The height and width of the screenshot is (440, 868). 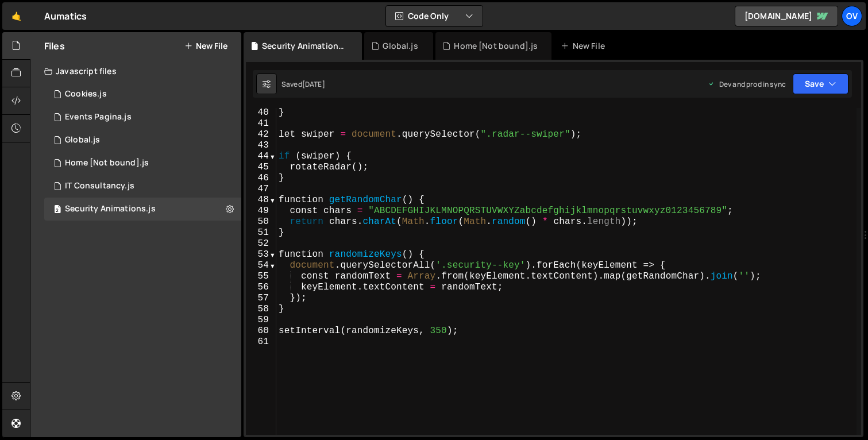 What do you see at coordinates (205, 46) in the screenshot?
I see `button: New File` at bounding box center [205, 46].